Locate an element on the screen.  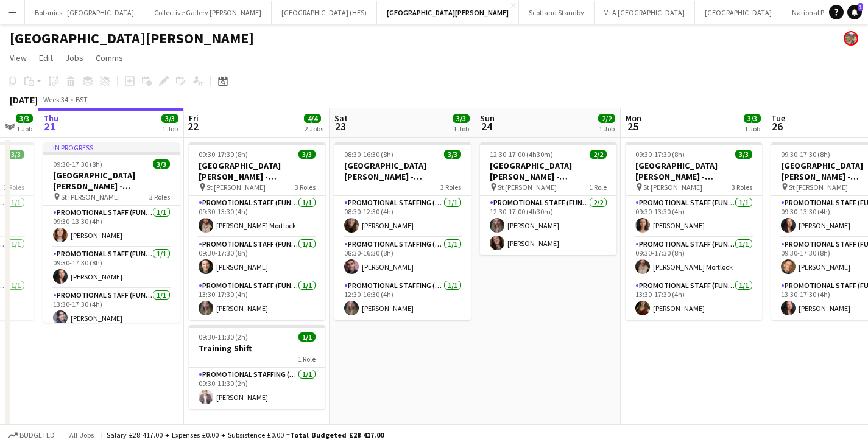
button: Scotland Standby is located at coordinates (557, 12).